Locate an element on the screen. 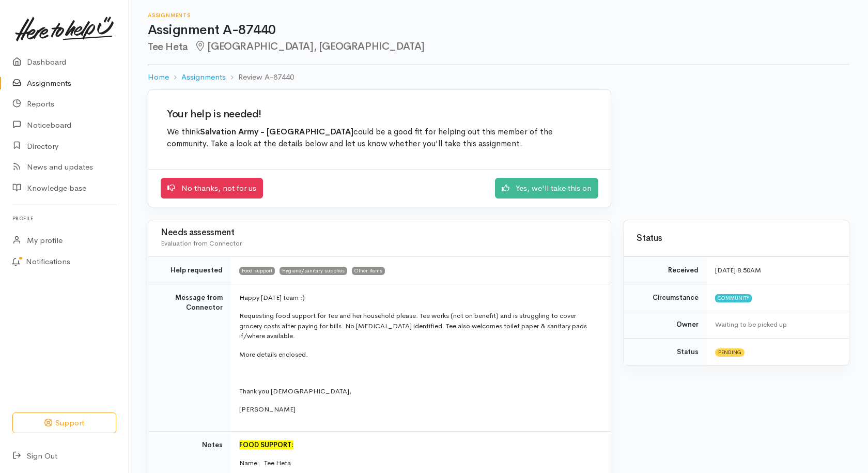  td: Help requested is located at coordinates (189, 270).